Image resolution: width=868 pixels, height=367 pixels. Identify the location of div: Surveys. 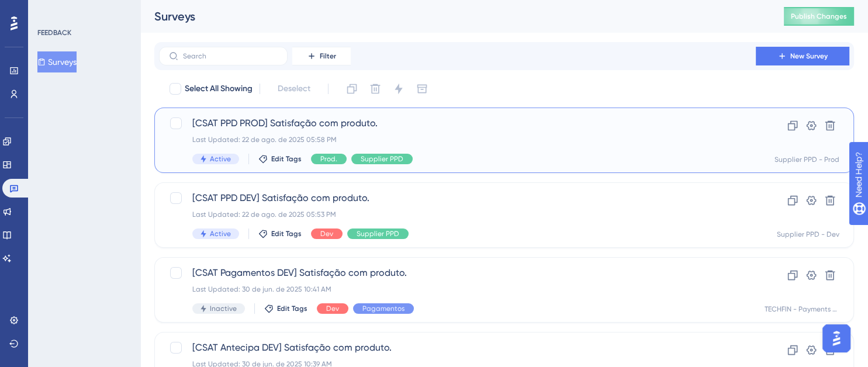
(454, 16).